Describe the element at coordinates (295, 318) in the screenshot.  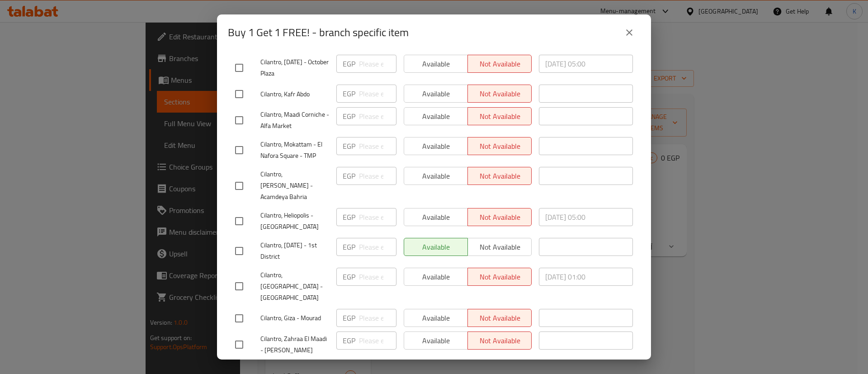
I see `span: Cilantro, Giza - Mourad` at that location.